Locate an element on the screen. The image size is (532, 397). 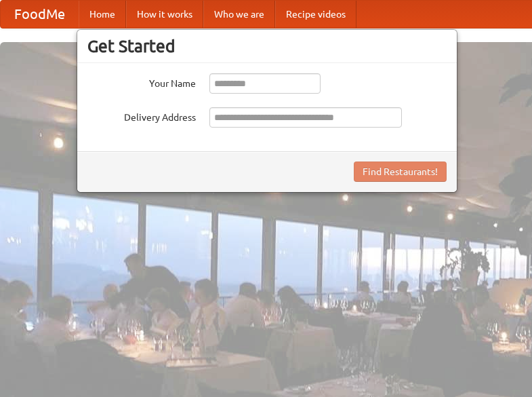
h3: Get Started is located at coordinates (267, 46).